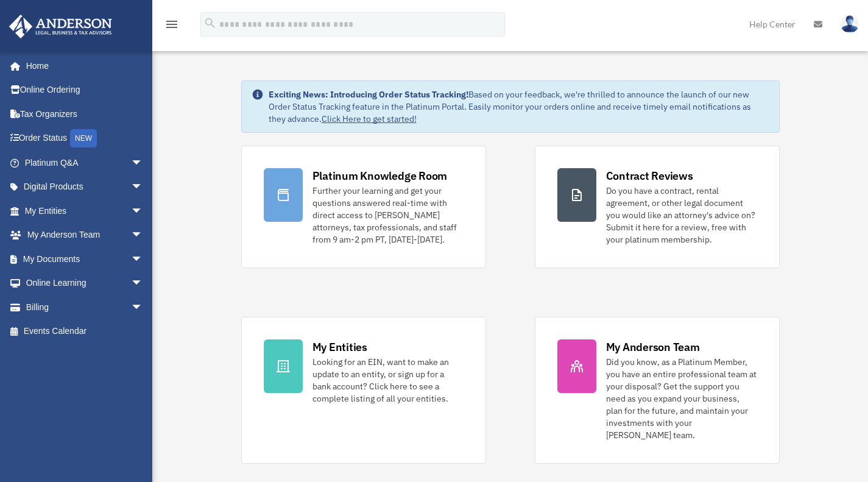 The height and width of the screenshot is (482, 868). I want to click on div: Looking for an EIN, want to make an update to an entity, or sign up for a bank account? Click her..., so click(388, 380).